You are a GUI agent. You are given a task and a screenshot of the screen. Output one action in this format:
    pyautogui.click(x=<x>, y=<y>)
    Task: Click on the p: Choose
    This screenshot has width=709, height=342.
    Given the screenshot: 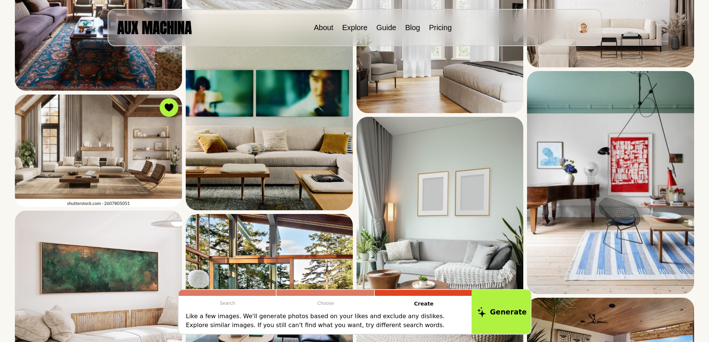 What is the action you would take?
    pyautogui.click(x=326, y=303)
    